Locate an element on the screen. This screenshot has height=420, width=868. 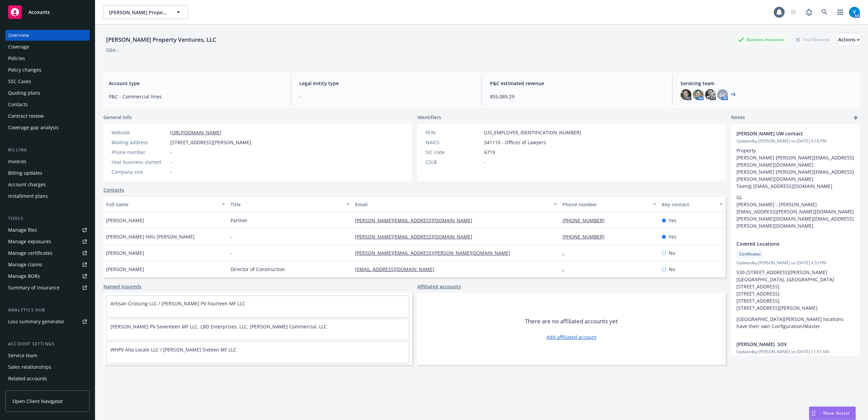
a: Switch app is located at coordinates (840, 12).